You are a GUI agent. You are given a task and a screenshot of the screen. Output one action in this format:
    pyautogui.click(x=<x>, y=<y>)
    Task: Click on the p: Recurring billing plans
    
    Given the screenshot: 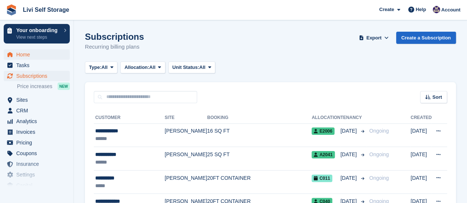 What is the action you would take?
    pyautogui.click(x=114, y=47)
    